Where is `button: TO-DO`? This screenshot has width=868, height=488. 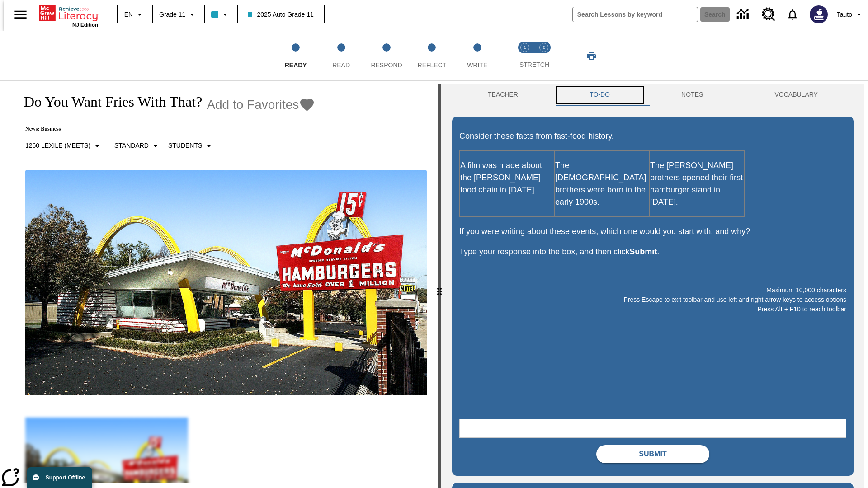 button: TO-DO is located at coordinates (600, 95).